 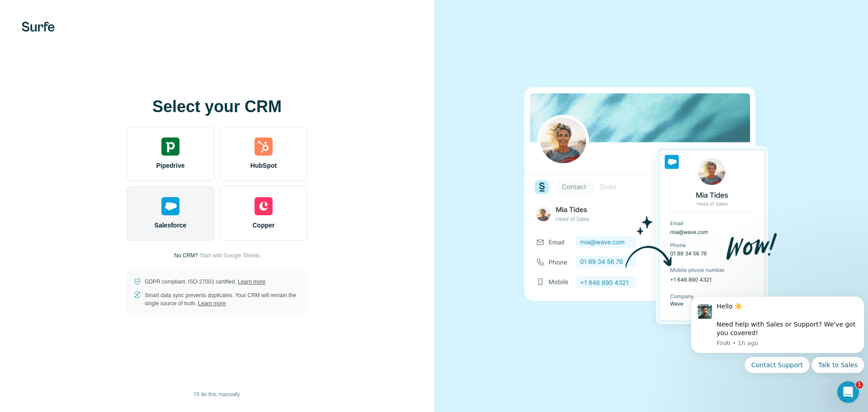 What do you see at coordinates (222, 299) in the screenshot?
I see `p: Smart data sync prevents duplicates. Your CRM will remain the single source of truth.` at bounding box center [222, 299].